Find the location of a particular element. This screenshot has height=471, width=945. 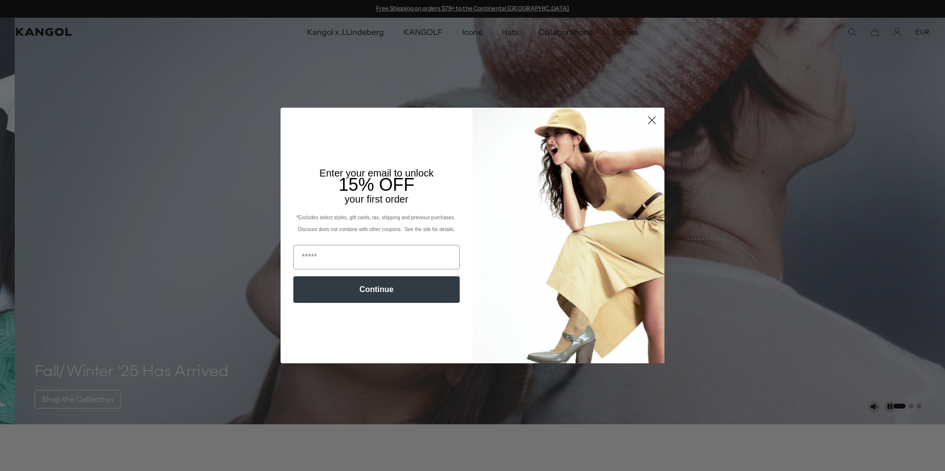

img: 93be19ad-e773-4382-80b9-c9d740c9197f.jpeg is located at coordinates (568, 236).